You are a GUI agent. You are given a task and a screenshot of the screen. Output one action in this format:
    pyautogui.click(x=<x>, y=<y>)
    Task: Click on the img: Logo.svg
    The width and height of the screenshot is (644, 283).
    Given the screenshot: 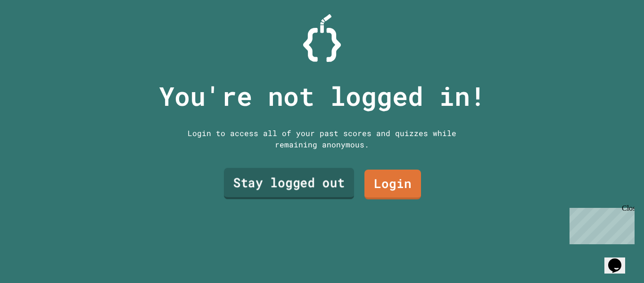 What is the action you would take?
    pyautogui.click(x=322, y=38)
    